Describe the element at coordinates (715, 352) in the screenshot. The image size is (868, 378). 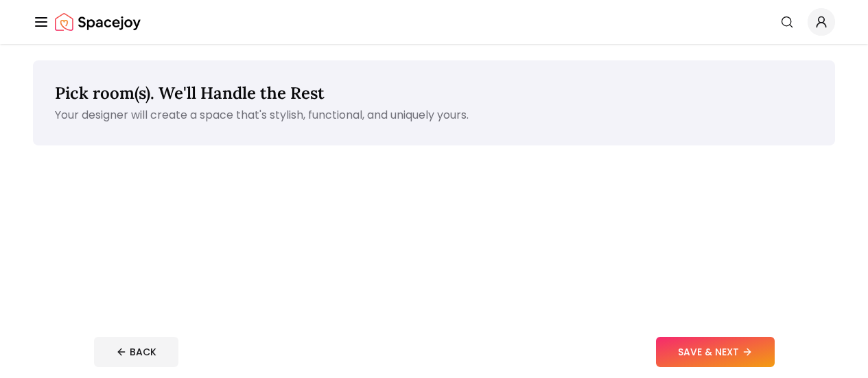
I see `button: SAVE & NEXT` at that location.